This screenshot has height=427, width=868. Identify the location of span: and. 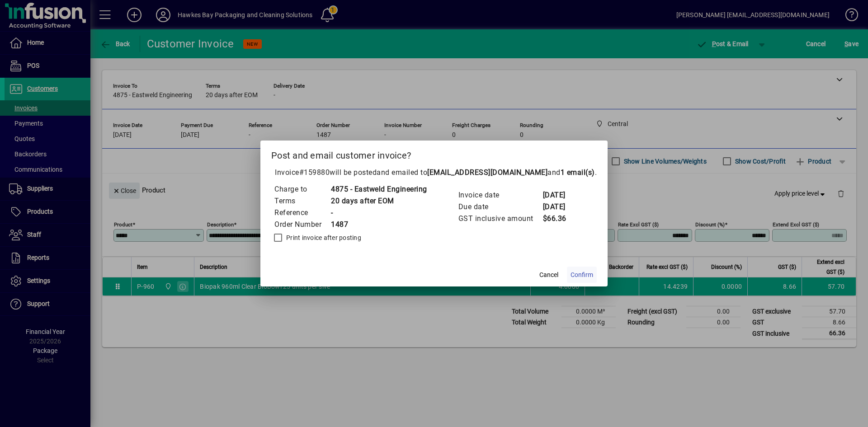
(571, 172).